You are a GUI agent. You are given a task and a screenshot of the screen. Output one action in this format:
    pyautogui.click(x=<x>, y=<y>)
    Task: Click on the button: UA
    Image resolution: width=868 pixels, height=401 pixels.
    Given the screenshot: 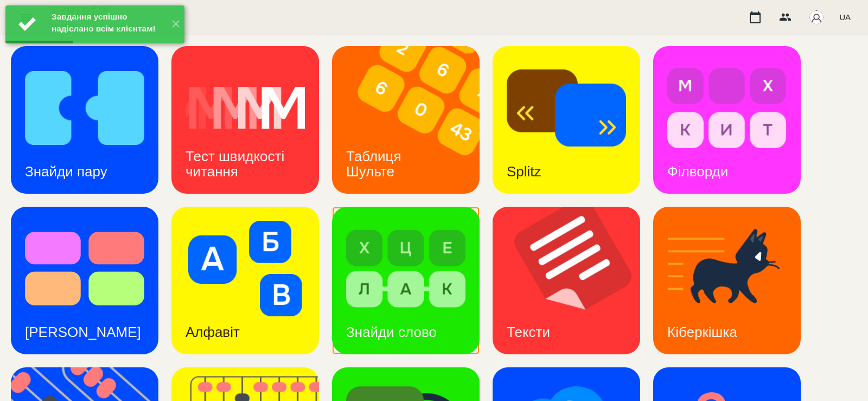 What is the action you would take?
    pyautogui.click(x=844, y=17)
    